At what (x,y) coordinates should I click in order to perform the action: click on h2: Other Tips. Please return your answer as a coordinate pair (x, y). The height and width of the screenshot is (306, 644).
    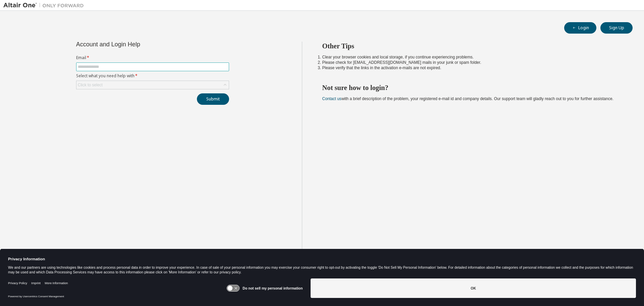
    Looking at the image, I should click on (472, 46).